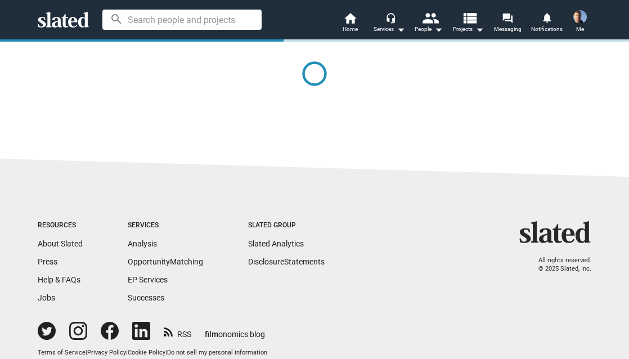  What do you see at coordinates (146, 352) in the screenshot?
I see `a: Cookie Policy` at bounding box center [146, 352].